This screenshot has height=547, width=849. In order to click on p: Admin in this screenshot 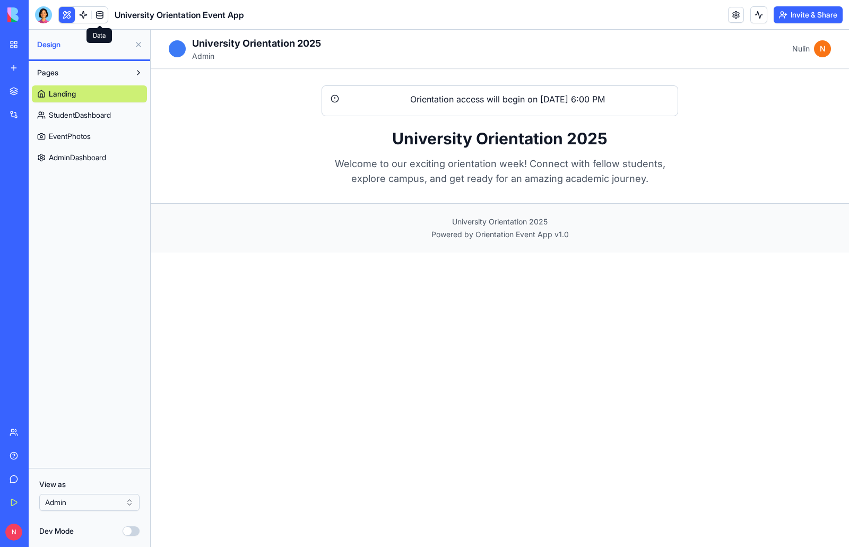, I will do `click(106, 27)`.